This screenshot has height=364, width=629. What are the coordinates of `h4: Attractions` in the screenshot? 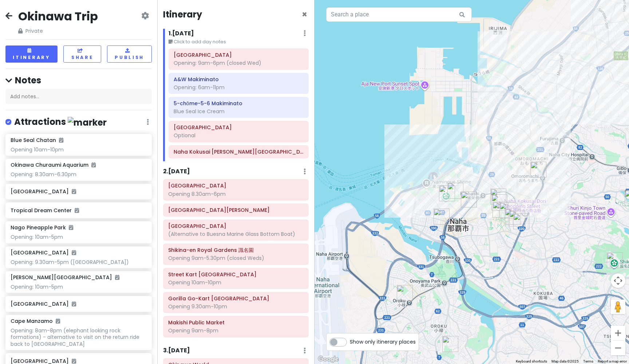 It's located at (60, 122).